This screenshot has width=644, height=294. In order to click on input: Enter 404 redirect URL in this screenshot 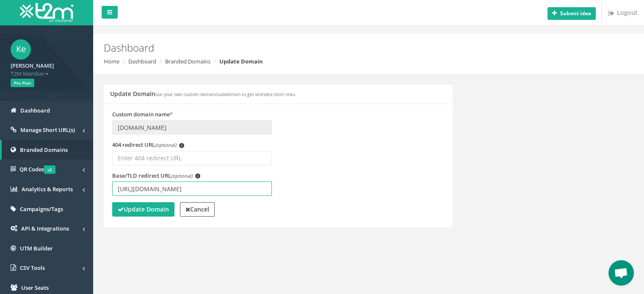, I will do `click(191, 158)`.